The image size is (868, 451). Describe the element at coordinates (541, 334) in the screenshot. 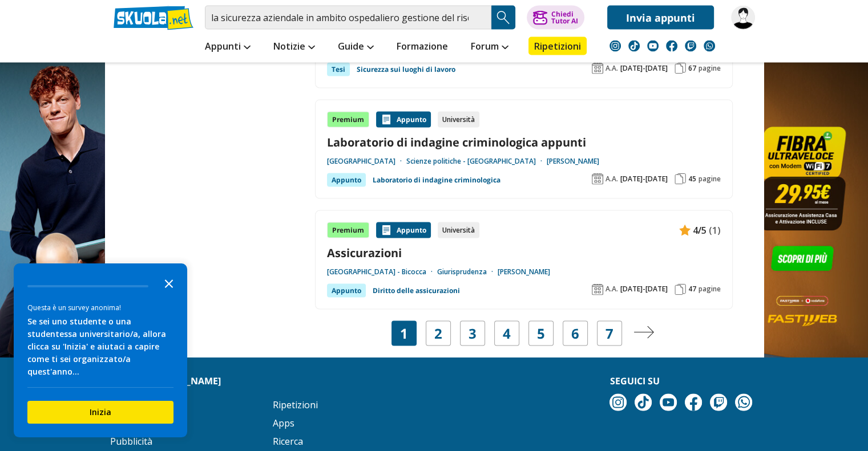

I see `a: 5` at that location.